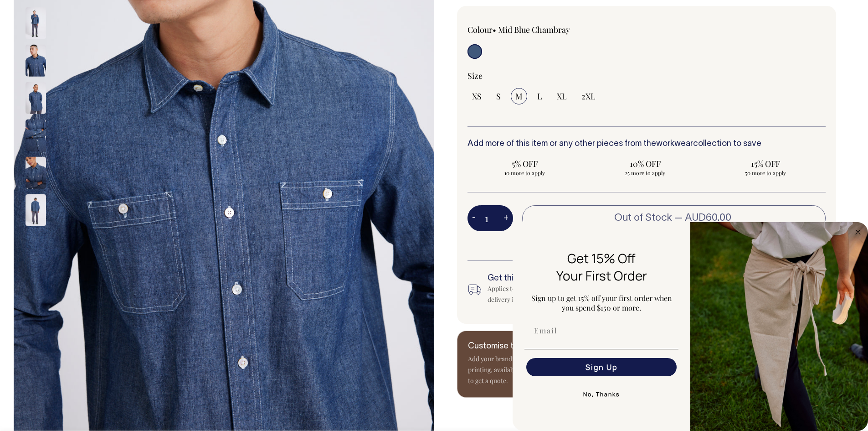 The image size is (868, 431). I want to click on span: 50 more to apply, so click(765, 173).